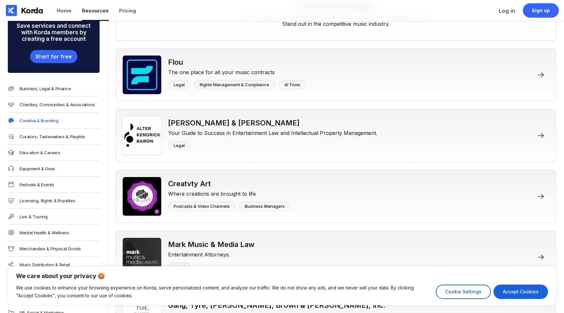 The height and width of the screenshot is (313, 564). Describe the element at coordinates (282, 276) in the screenshot. I see `p: We care about your privacy 🍪` at that location.